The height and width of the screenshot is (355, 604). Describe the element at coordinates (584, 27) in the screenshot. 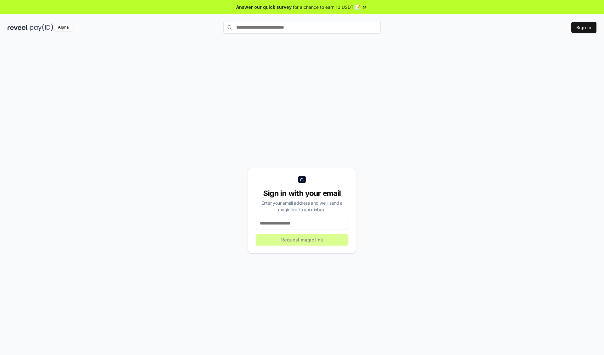

I see `button: Sign In` at that location.